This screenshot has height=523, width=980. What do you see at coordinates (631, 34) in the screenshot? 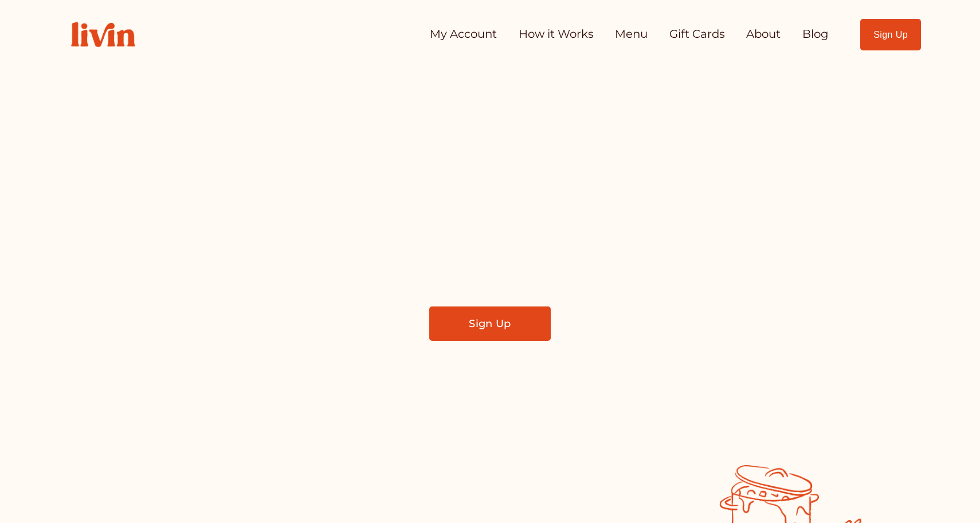
I see `a: Menu` at bounding box center [631, 34].